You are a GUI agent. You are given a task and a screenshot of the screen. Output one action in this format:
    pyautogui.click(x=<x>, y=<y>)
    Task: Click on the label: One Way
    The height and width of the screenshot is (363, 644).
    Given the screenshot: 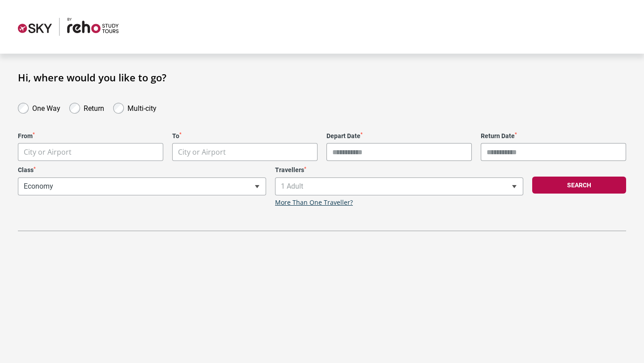 What is the action you would take?
    pyautogui.click(x=46, y=107)
    